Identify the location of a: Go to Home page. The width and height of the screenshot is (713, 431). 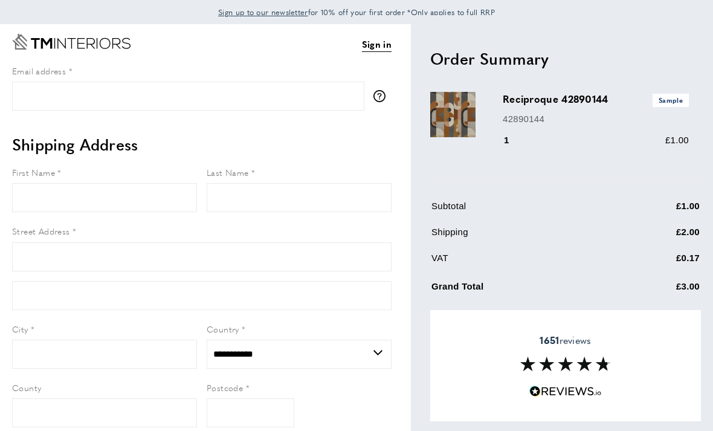
(71, 42).